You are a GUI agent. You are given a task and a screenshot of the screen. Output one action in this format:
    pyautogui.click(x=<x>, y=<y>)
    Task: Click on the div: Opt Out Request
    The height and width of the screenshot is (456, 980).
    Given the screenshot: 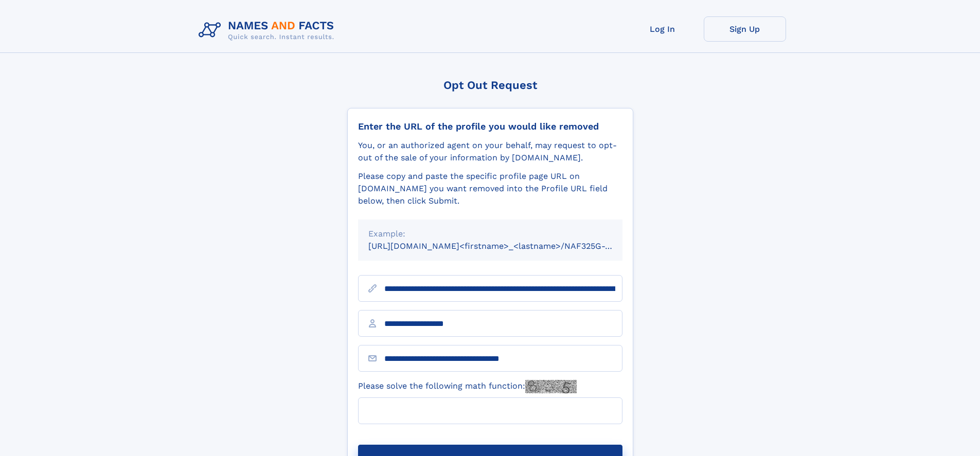 What is the action you would take?
    pyautogui.click(x=490, y=85)
    